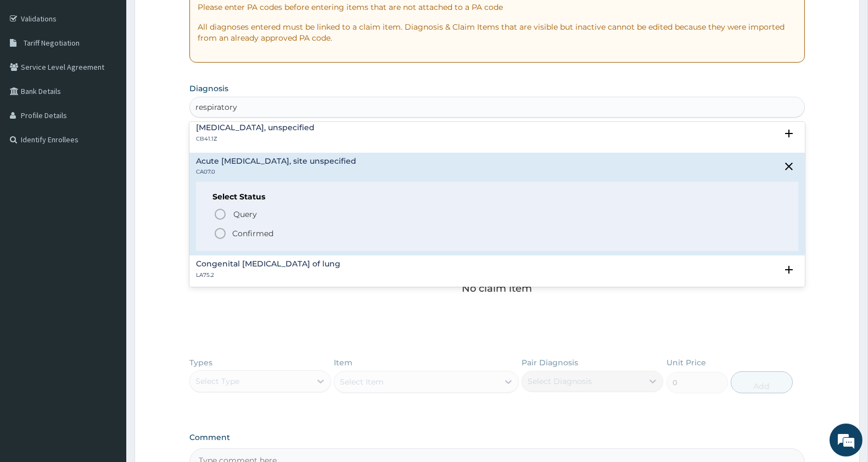 This screenshot has width=868, height=462. Describe the element at coordinates (789, 167) in the screenshot. I see `i: close select status` at that location.